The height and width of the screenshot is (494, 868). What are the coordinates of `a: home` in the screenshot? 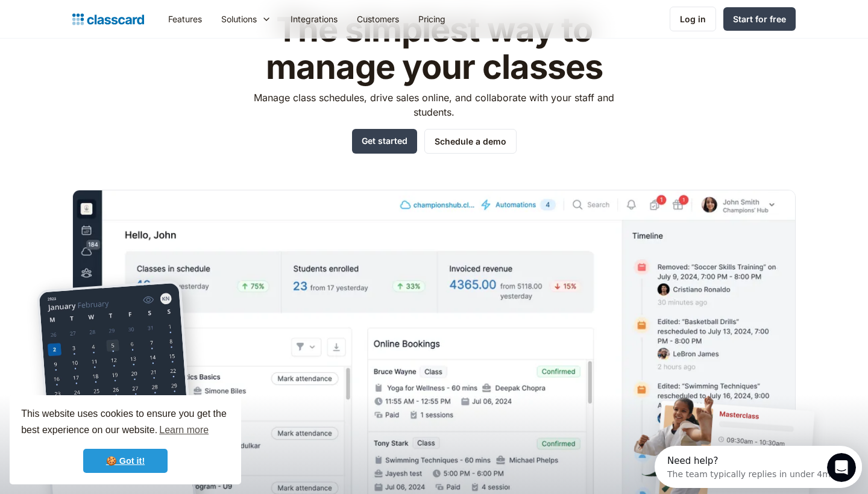 It's located at (108, 19).